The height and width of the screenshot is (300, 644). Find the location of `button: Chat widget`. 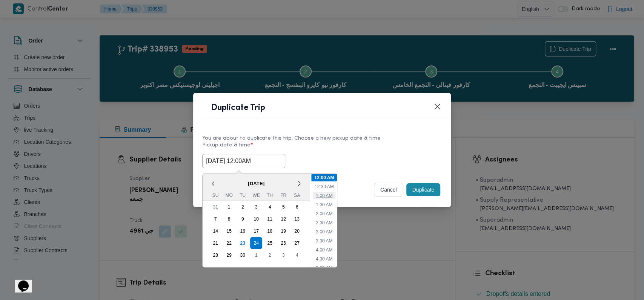

button: Chat widget is located at coordinates (16, 17).